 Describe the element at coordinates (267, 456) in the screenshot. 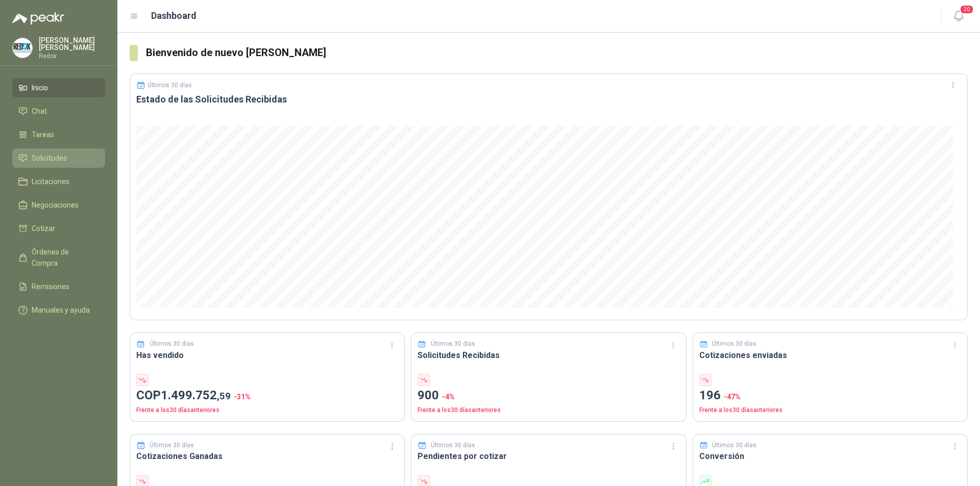

I see `h3: Cotizaciones Ganadas` at that location.